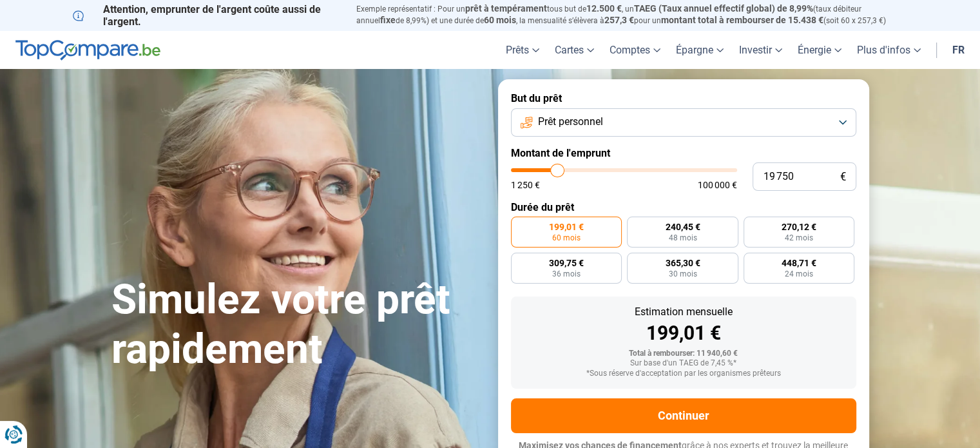 The width and height of the screenshot is (980, 448). What do you see at coordinates (684, 334) in the screenshot?
I see `div: 199,01 €` at bounding box center [684, 334].